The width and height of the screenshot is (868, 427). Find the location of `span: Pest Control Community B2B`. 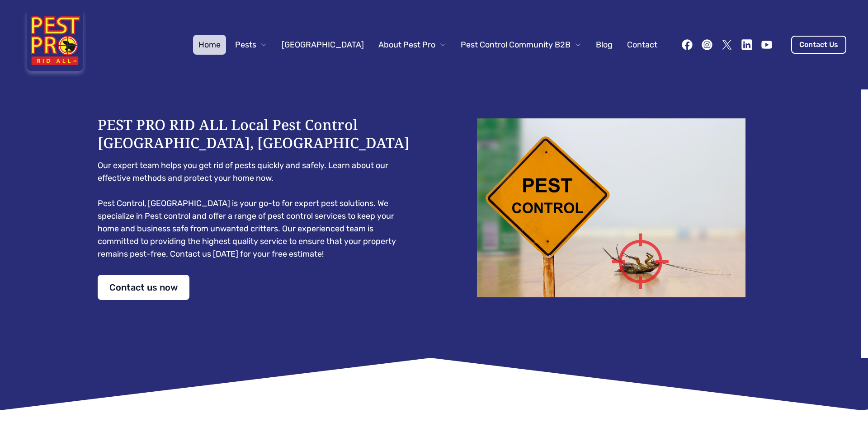

span: Pest Control Community B2B is located at coordinates (515, 45).